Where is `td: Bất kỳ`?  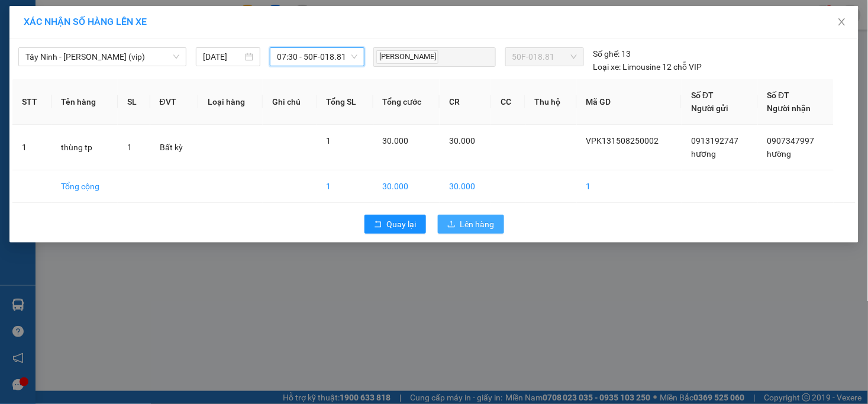 td: Bất kỳ is located at coordinates (174, 147).